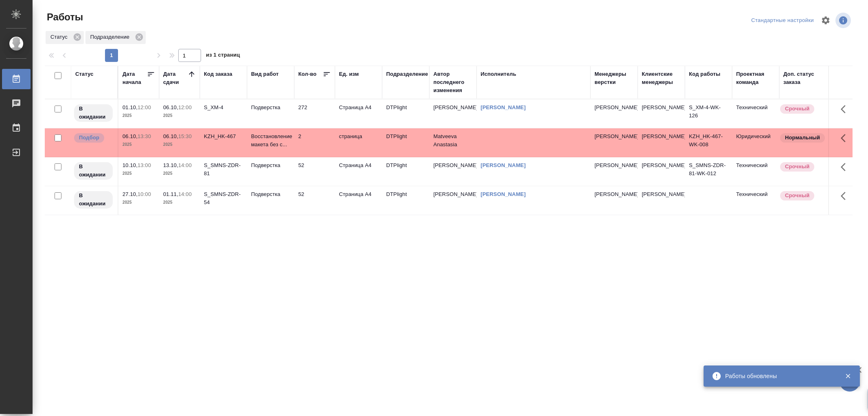 This screenshot has width=868, height=416. Describe the element at coordinates (135, 78) in the screenshot. I see `div: Дата начала` at that location.